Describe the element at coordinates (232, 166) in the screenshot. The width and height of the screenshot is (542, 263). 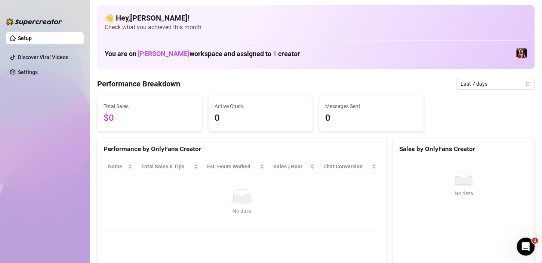
I see `div: Est. Hours Worked` at that location.